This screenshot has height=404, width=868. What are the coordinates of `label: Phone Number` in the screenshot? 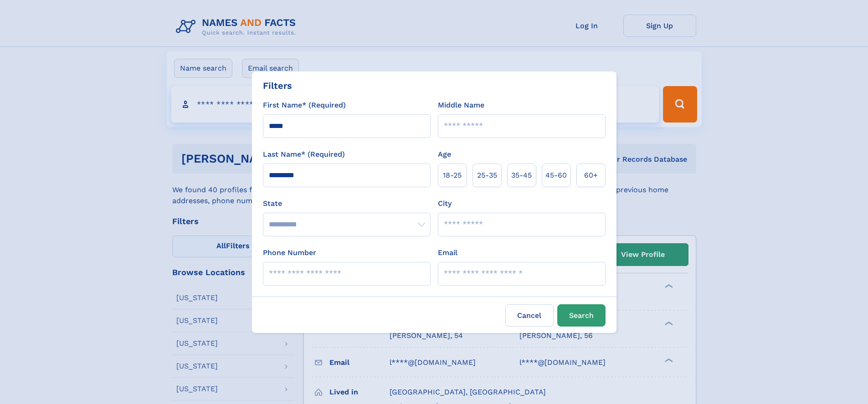 It's located at (289, 253).